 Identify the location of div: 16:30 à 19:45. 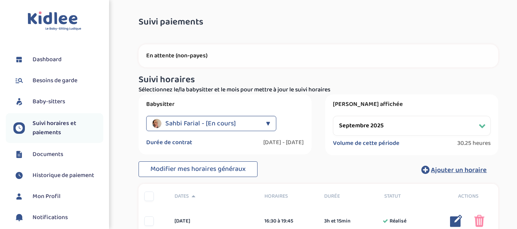
(288, 221).